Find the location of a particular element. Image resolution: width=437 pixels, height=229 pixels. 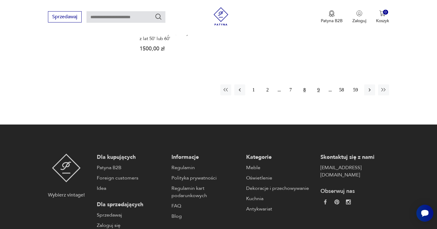

p: Koszyk is located at coordinates (382, 21).